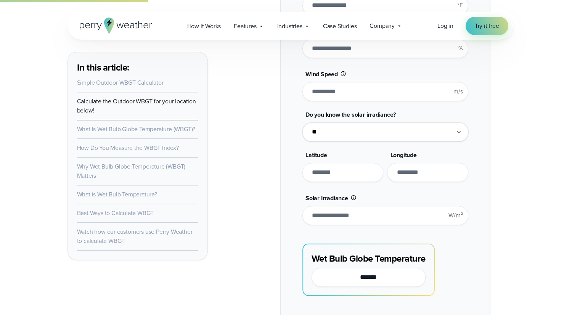  What do you see at coordinates (128, 148) in the screenshot?
I see `a: How Do You Measure the WBGT Index?` at bounding box center [128, 148].